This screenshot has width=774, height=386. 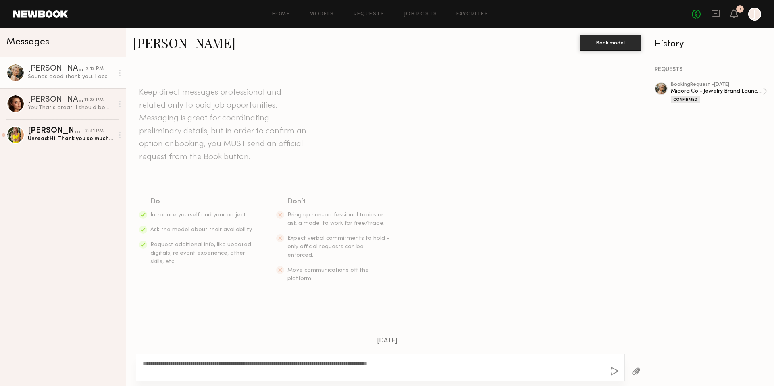 I want to click on div: History, so click(x=711, y=44).